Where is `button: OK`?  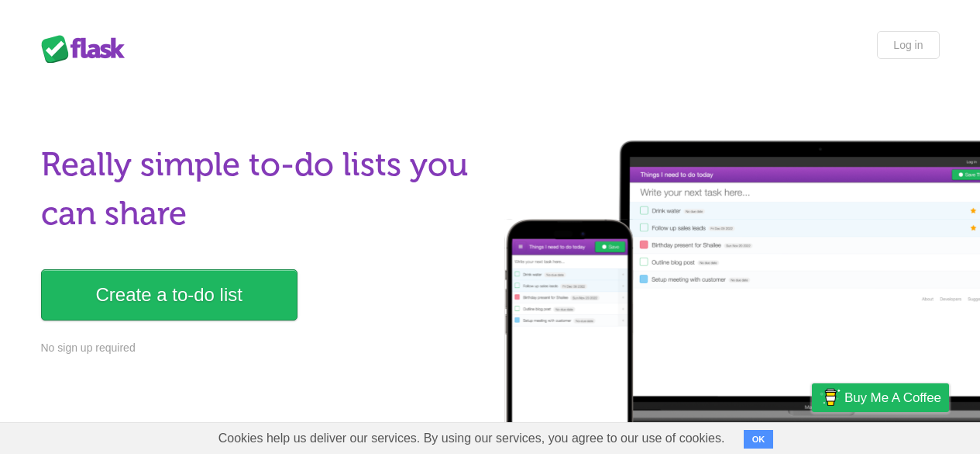
button: OK is located at coordinates (759, 439).